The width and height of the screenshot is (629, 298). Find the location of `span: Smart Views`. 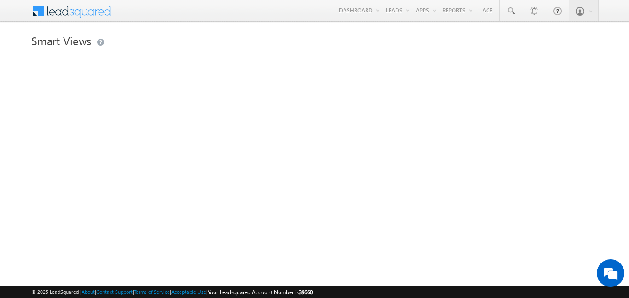

span: Smart Views is located at coordinates (61, 40).